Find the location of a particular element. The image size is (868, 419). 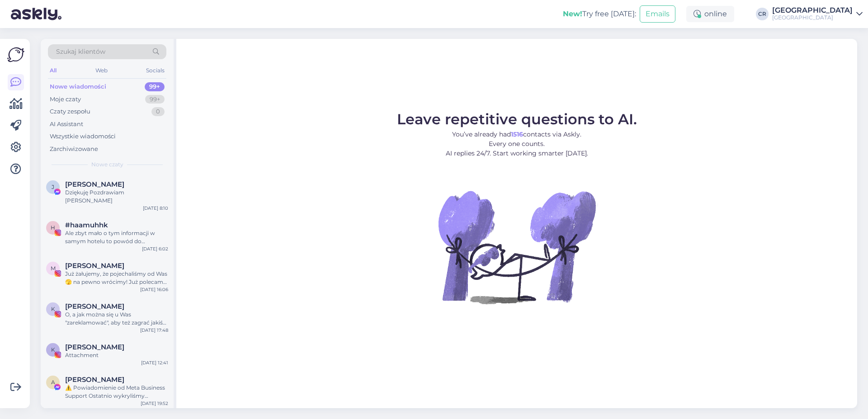

span: M is located at coordinates (53, 268).